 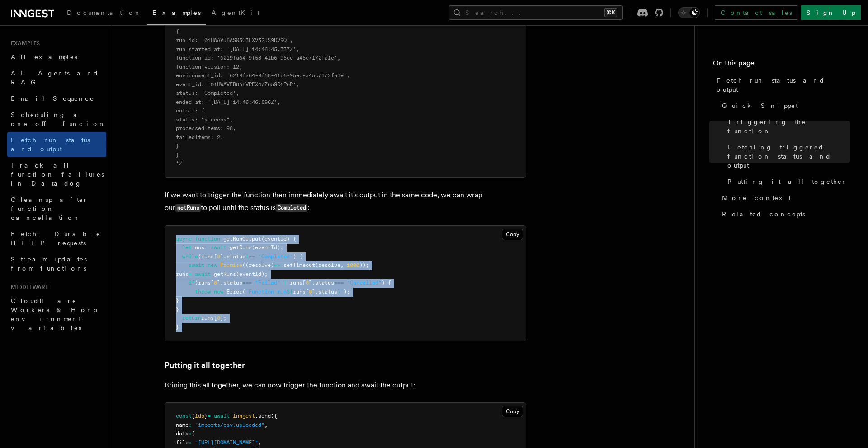 I want to click on span: event_id: '01HWAVEB858VPPX47Z65GR6P6R',, so click(x=237, y=85).